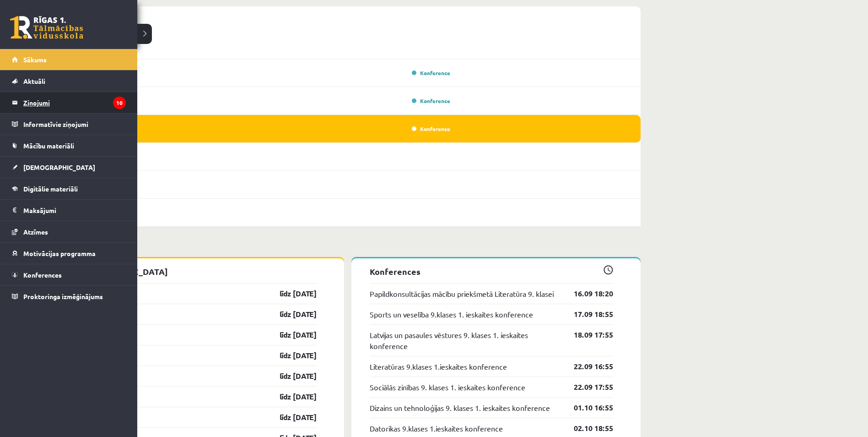 This screenshot has height=437, width=868. What do you see at coordinates (587, 387) in the screenshot?
I see `a: 22.09 17:55` at bounding box center [587, 387].